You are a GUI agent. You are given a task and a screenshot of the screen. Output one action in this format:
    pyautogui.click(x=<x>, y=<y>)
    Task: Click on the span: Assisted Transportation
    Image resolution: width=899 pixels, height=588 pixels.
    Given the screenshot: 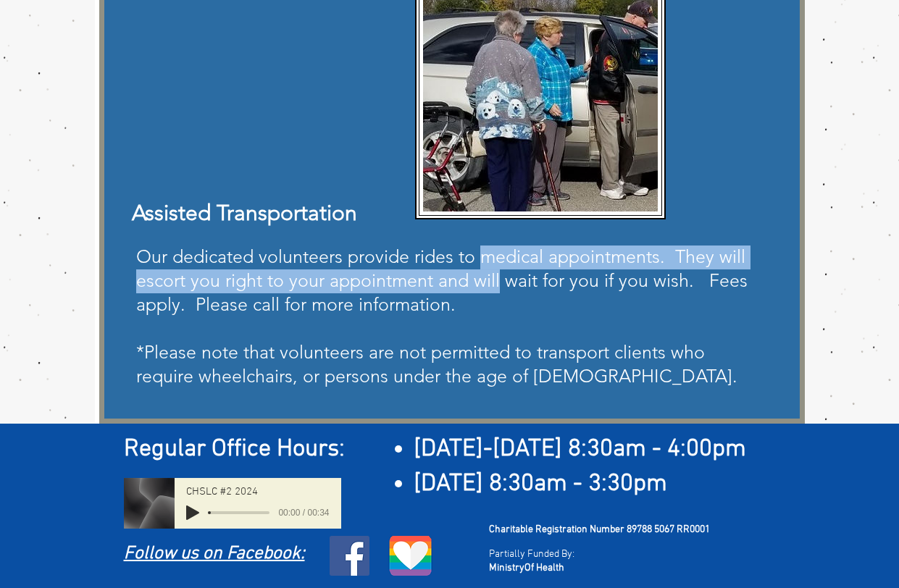 What is the action you would take?
    pyautogui.click(x=244, y=213)
    